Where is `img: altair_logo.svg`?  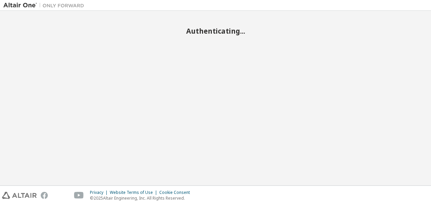 img: altair_logo.svg is located at coordinates (19, 195).